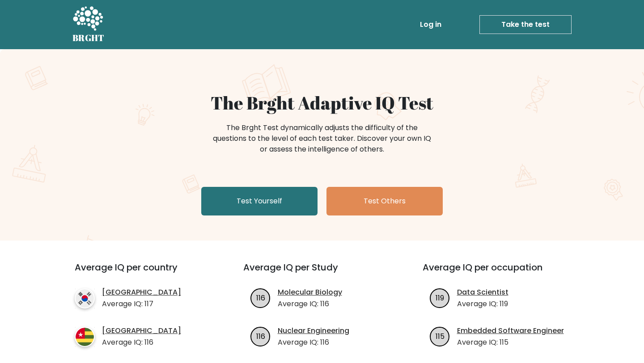 This screenshot has height=363, width=644. I want to click on a: Nuclear Engineering, so click(313, 330).